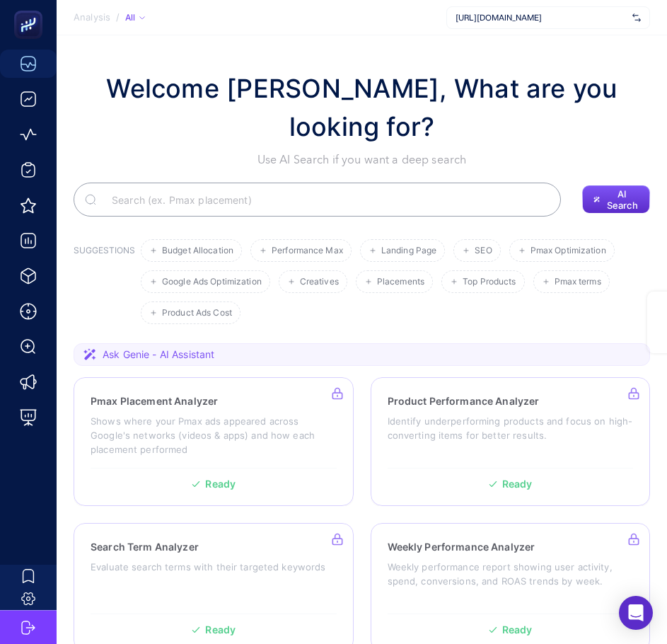 This screenshot has width=667, height=644. I want to click on span: Analysis, so click(92, 18).